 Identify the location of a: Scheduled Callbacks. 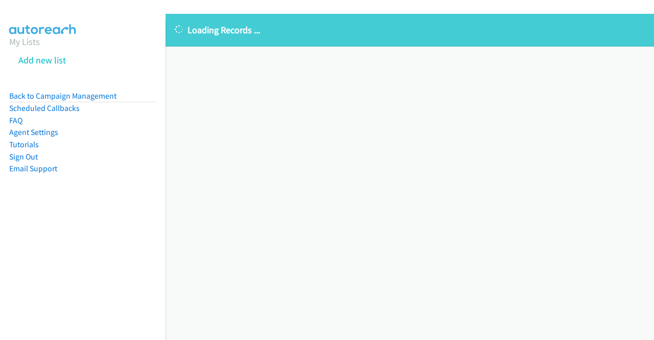
(44, 108).